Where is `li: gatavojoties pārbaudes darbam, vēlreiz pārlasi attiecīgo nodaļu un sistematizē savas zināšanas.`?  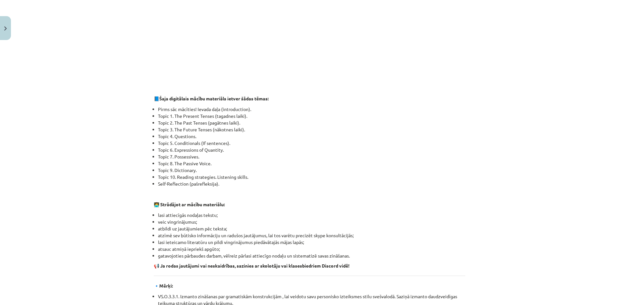
li: gatavojoties pārbaudes darbam, vēlreiz pārlasi attiecīgo nodaļu un sistematizē savas zināšanas. is located at coordinates (311, 255).